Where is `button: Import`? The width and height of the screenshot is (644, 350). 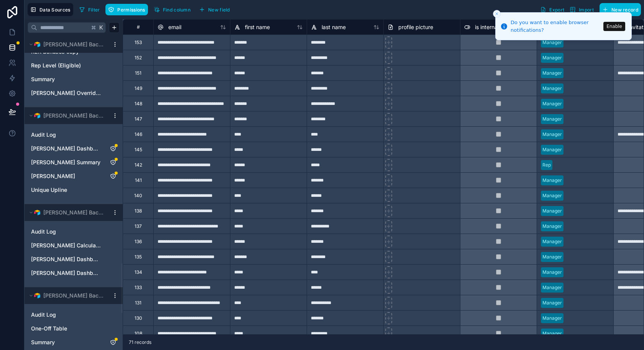 button: Import is located at coordinates (581, 10).